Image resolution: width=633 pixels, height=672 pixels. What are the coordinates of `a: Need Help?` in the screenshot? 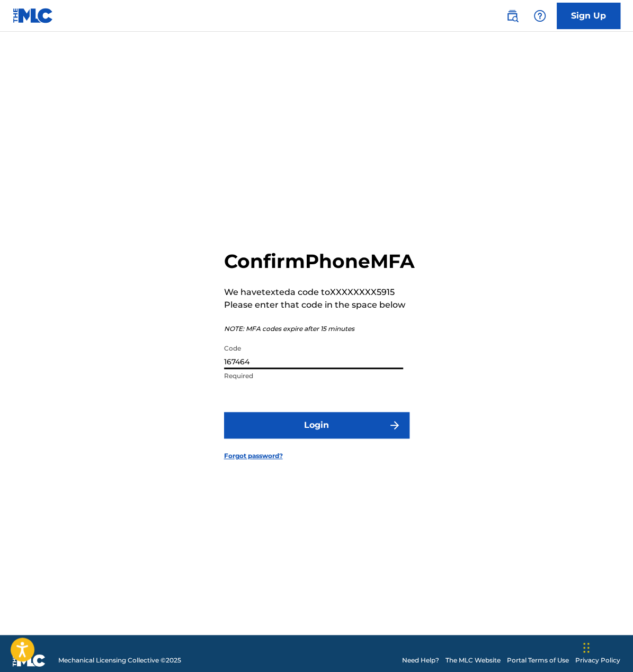 It's located at (420, 660).